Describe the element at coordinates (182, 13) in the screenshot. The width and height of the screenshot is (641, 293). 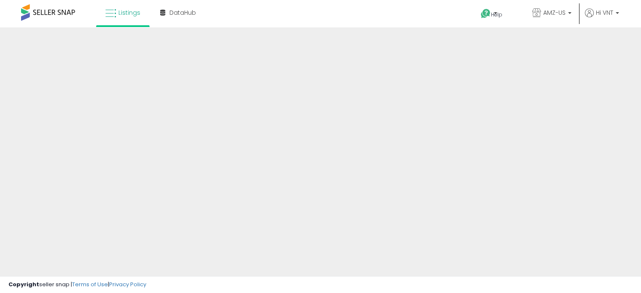
I see `span: DataHub` at that location.